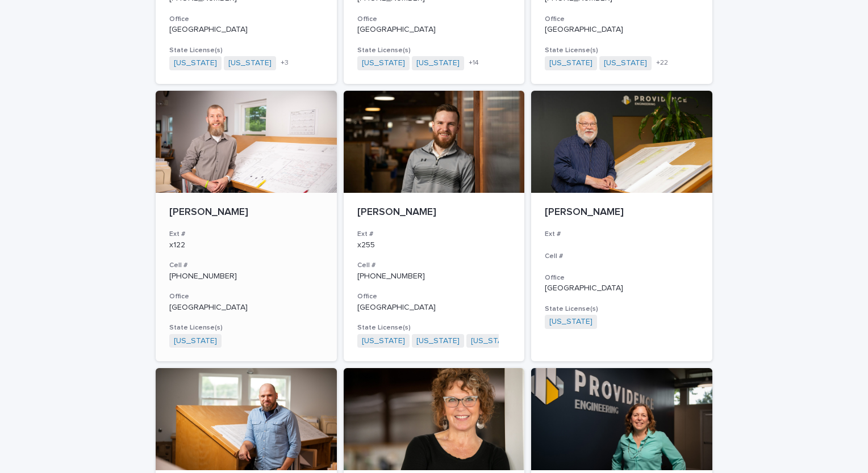 This screenshot has height=473, width=868. I want to click on span: + 22, so click(662, 63).